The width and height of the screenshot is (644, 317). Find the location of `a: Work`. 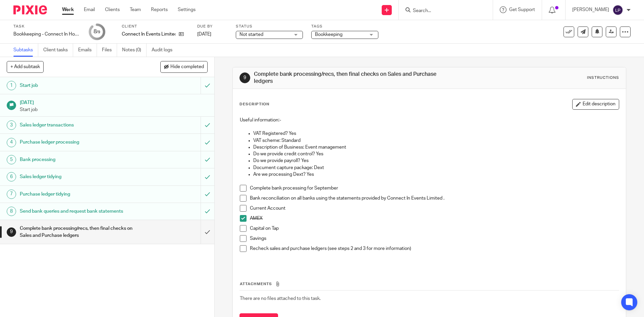

a: Work is located at coordinates (68, 9).